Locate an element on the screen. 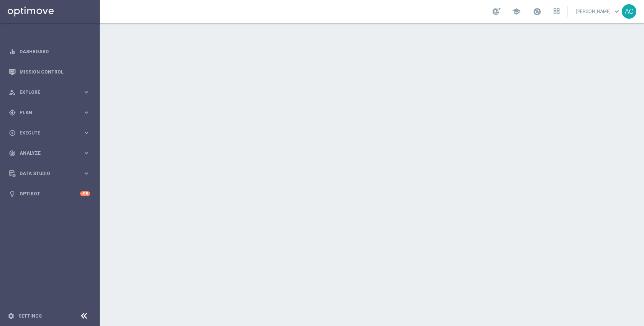 The height and width of the screenshot is (326, 644). i: track_changes is located at coordinates (12, 153).